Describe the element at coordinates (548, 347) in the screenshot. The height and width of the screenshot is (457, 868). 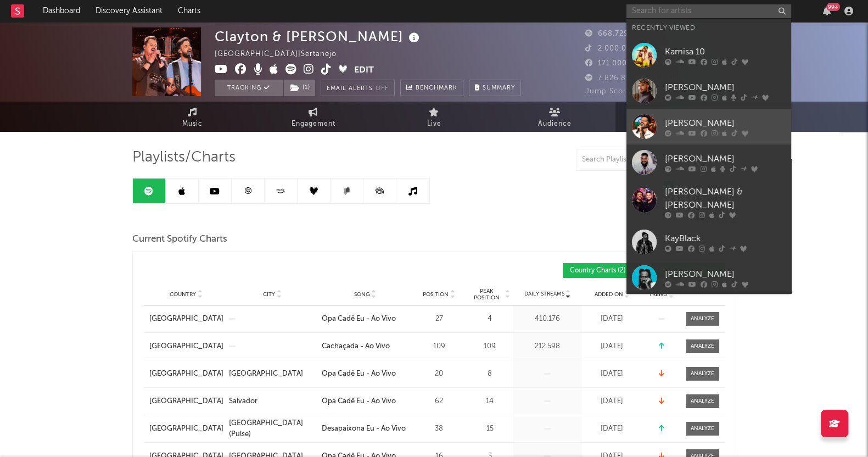
I see `div: 212.598` at that location.